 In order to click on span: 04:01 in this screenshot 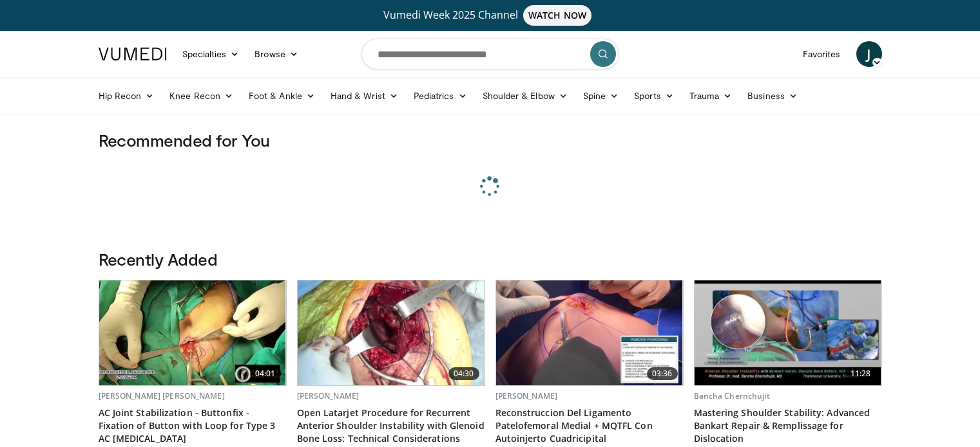, I will do `click(266, 374)`.